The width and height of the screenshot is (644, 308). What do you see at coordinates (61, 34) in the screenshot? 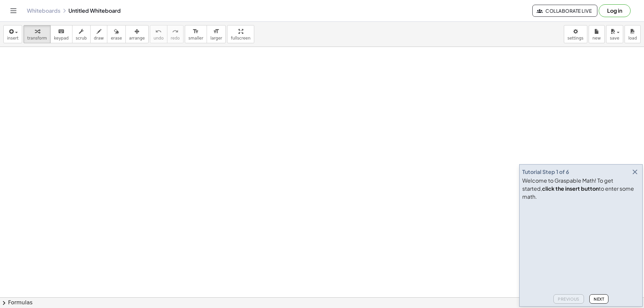
I see `button: keyboardkeypad` at bounding box center [61, 34].